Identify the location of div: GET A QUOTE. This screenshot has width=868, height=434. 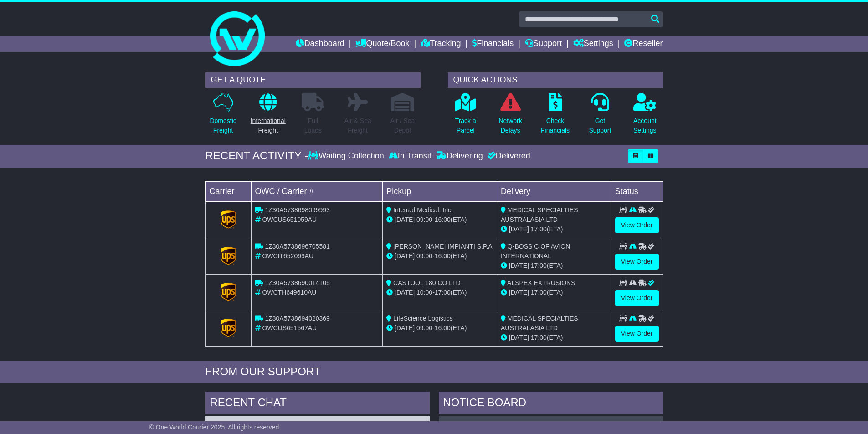
(313, 80).